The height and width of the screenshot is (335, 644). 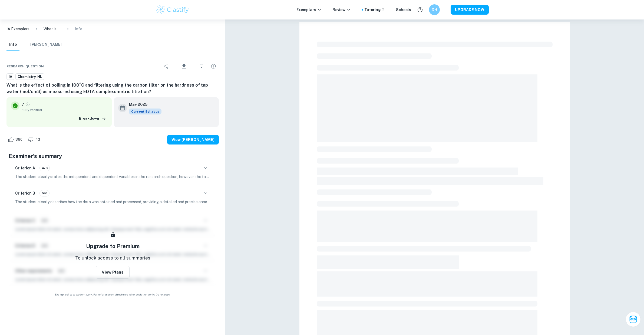 What do you see at coordinates (403, 10) in the screenshot?
I see `div: Schools` at bounding box center [403, 10].